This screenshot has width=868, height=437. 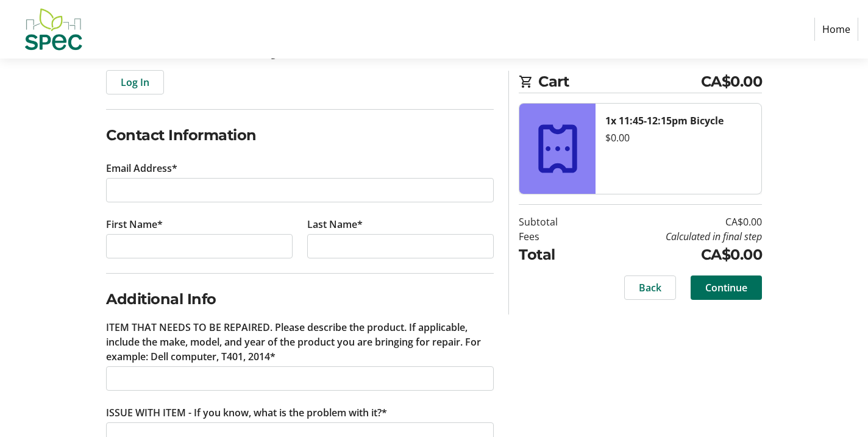 What do you see at coordinates (726, 288) in the screenshot?
I see `button: Continue` at bounding box center [726, 288].